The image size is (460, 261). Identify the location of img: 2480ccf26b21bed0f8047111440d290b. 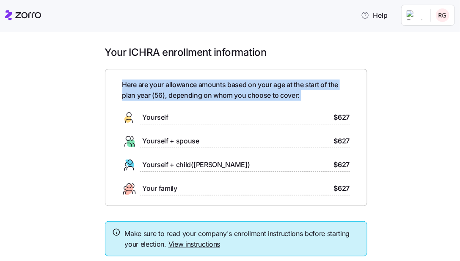
(443, 15).